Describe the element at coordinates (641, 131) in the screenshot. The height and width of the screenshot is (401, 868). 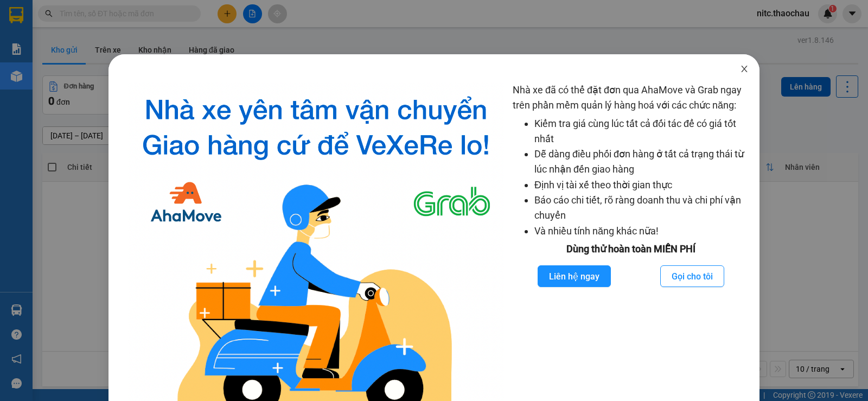
I see `li: Kiểm tra giá cùng lúc tất cả đối tác để có giá tốt nhất` at that location.